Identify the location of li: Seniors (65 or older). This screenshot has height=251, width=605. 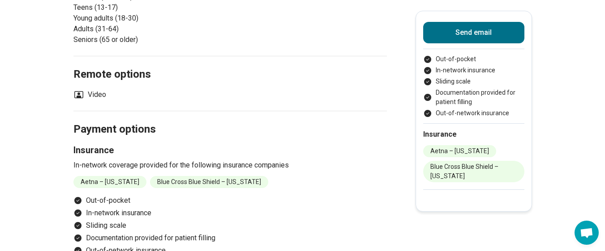
(150, 40).